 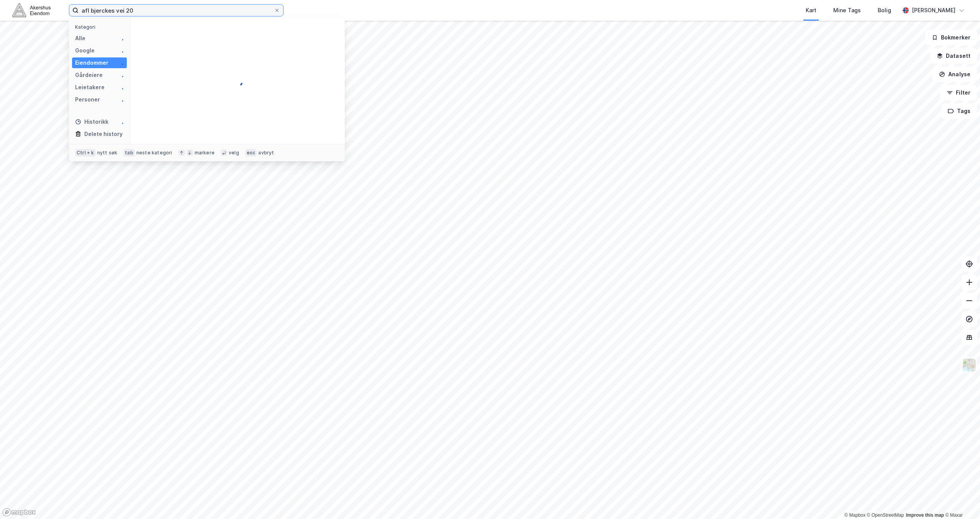 What do you see at coordinates (961, 500) in the screenshot?
I see `div: Kontrollprogram for chat` at bounding box center [961, 500].